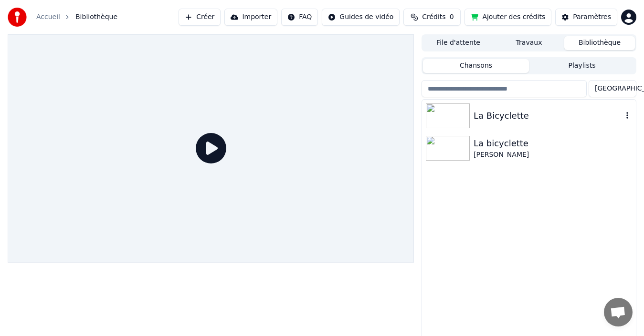 The image size is (644, 336). What do you see at coordinates (251, 17) in the screenshot?
I see `button: Importer` at bounding box center [251, 17].